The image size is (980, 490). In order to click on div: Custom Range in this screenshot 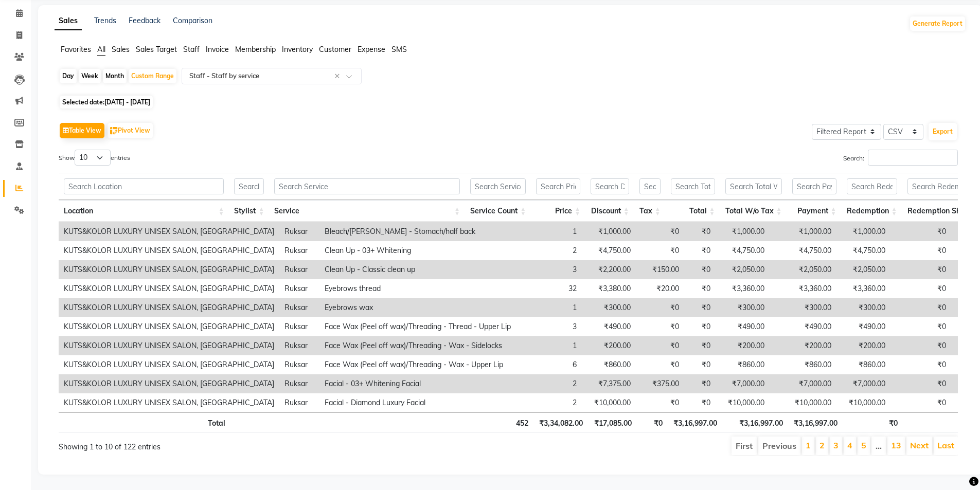, I will do `click(153, 76)`.